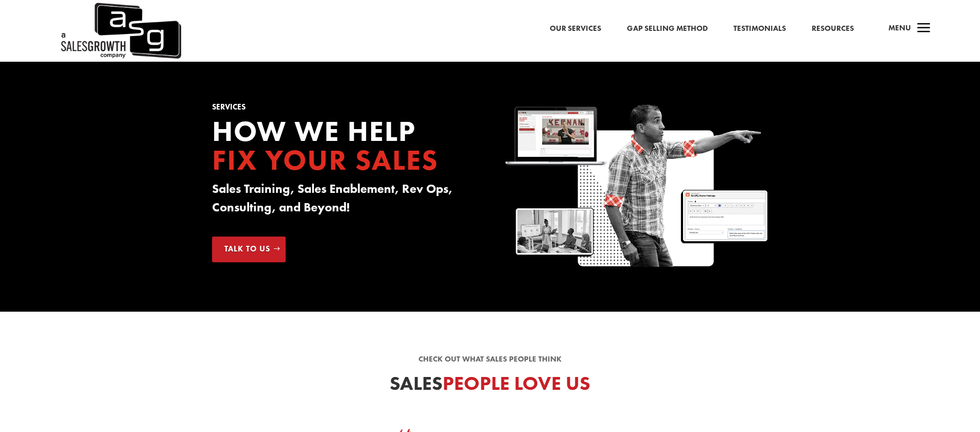 The height and width of the screenshot is (432, 980). I want to click on a: Our Services, so click(575, 29).